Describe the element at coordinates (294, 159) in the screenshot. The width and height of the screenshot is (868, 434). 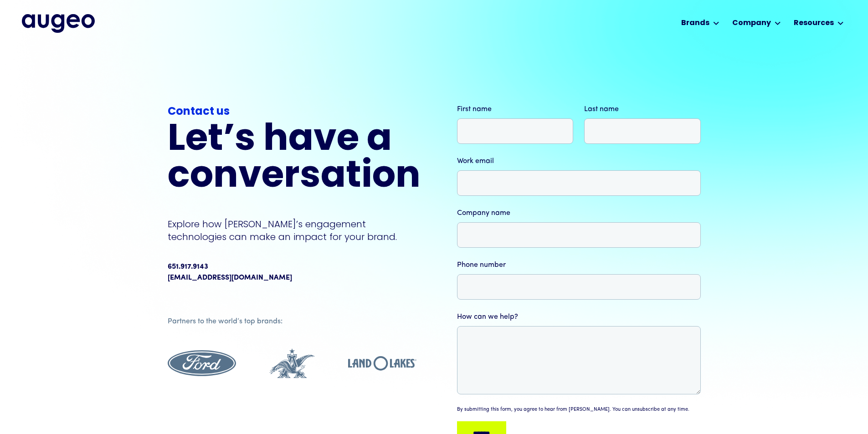
I see `h2: Let’s have a conversation` at that location.